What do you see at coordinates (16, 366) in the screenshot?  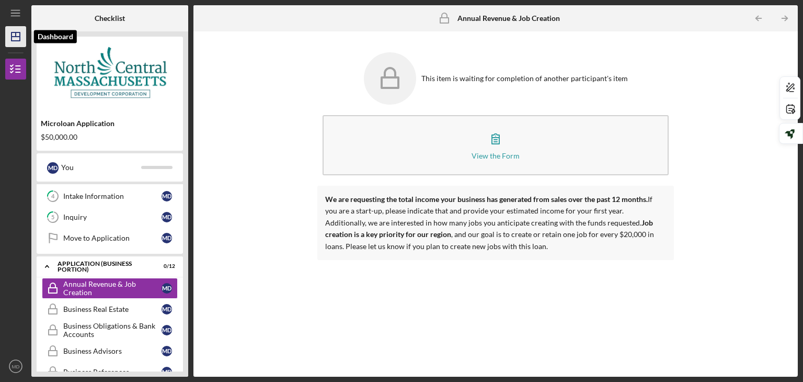 I see `button: MD` at bounding box center [16, 366].